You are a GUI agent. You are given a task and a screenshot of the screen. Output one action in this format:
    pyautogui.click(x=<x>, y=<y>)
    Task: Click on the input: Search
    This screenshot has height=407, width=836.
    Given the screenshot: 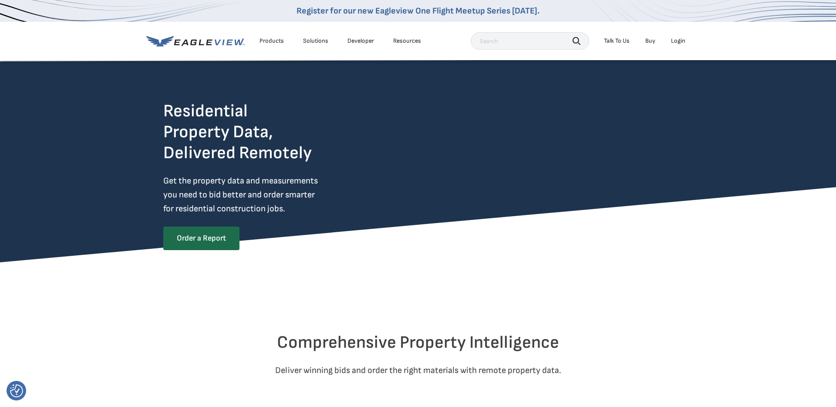 What is the action you would take?
    pyautogui.click(x=530, y=41)
    